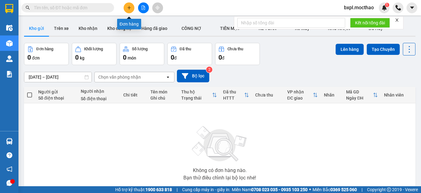  I want to click on button: Kho công nợ, so click(119, 28).